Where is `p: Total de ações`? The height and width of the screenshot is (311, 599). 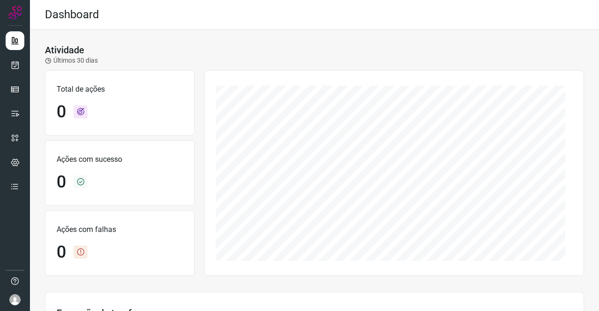
p: Total de ações is located at coordinates (120, 89).